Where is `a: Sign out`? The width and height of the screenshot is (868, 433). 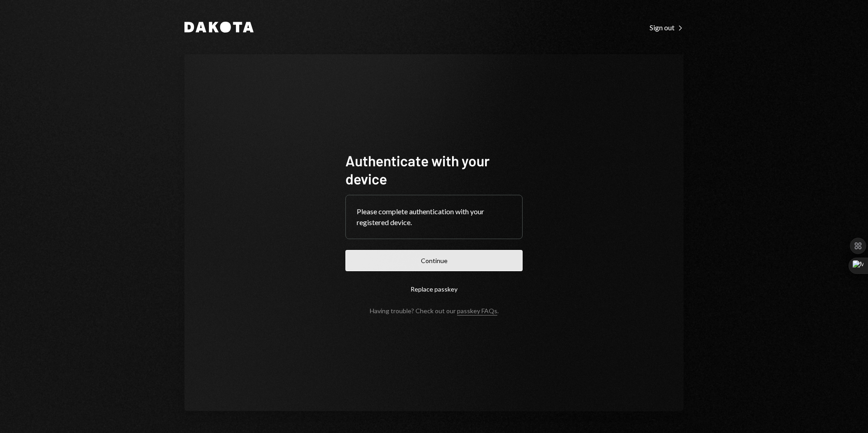
a: Sign out is located at coordinates (667, 27).